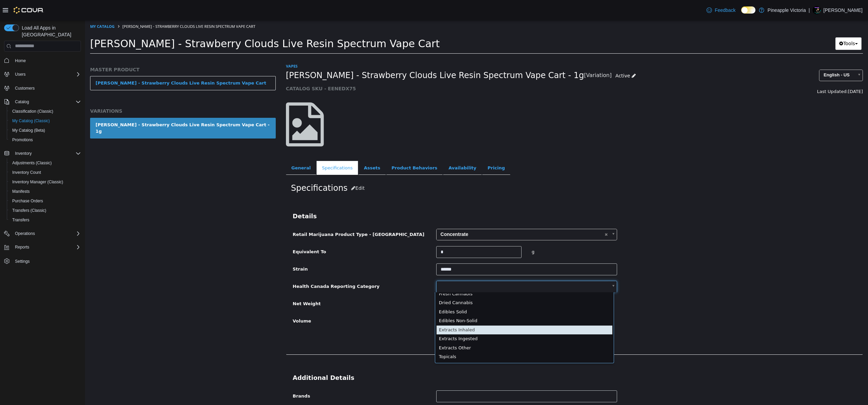 The image size is (868, 405). Describe the element at coordinates (45, 182) in the screenshot. I see `button: Inventory Manager (Classic)` at that location.